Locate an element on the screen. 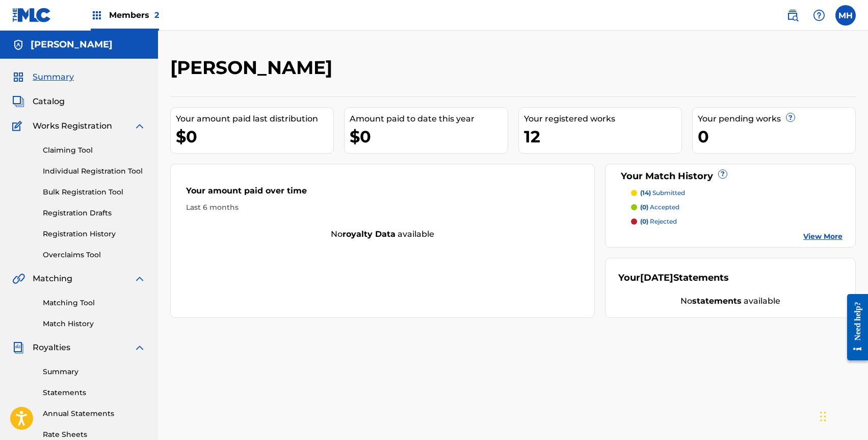 The width and height of the screenshot is (868, 440). div: Your pending works is located at coordinates (776, 119).